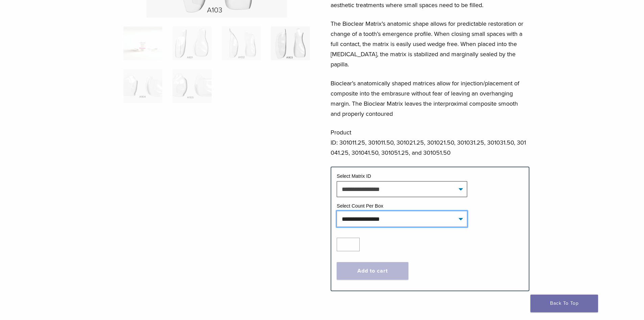 The image size is (644, 320). Describe the element at coordinates (241, 43) in the screenshot. I see `img: Original Anterior Matrix - A Series - Image 3` at that location.